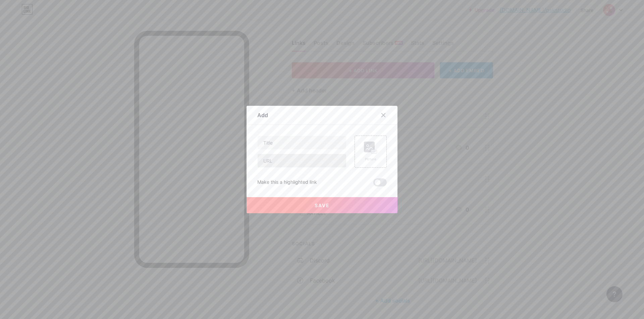 This screenshot has width=644, height=319. What do you see at coordinates (302, 161) in the screenshot?
I see `input: URL` at bounding box center [302, 161].